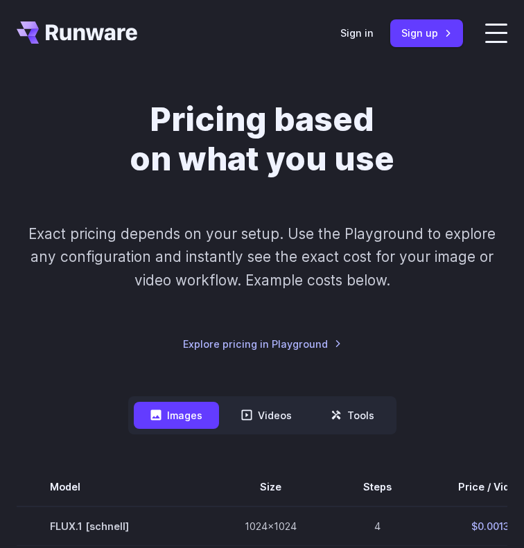 This screenshot has height=548, width=524. I want to click on p: Exact pricing depends on your setup. Use the Playground to explore any configuration and instantl..., so click(262, 257).